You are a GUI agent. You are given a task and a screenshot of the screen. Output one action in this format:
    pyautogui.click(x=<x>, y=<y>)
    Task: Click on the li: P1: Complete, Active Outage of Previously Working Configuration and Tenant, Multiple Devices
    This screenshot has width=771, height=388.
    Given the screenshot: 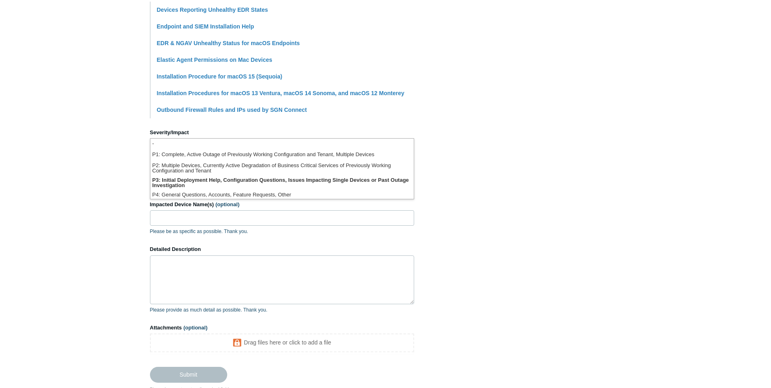 What is the action you would take?
    pyautogui.click(x=282, y=155)
    